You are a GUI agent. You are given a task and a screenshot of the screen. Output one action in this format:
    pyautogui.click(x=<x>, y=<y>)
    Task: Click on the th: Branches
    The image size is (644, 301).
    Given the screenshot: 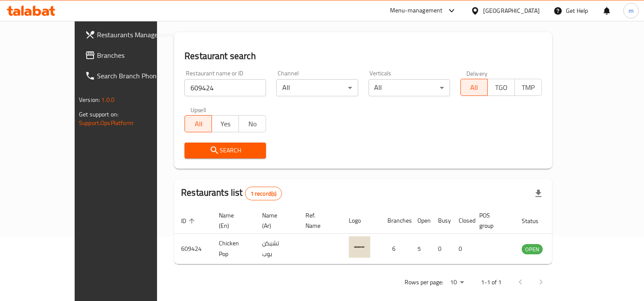 What is the action you would take?
    pyautogui.click(x=395, y=221)
    